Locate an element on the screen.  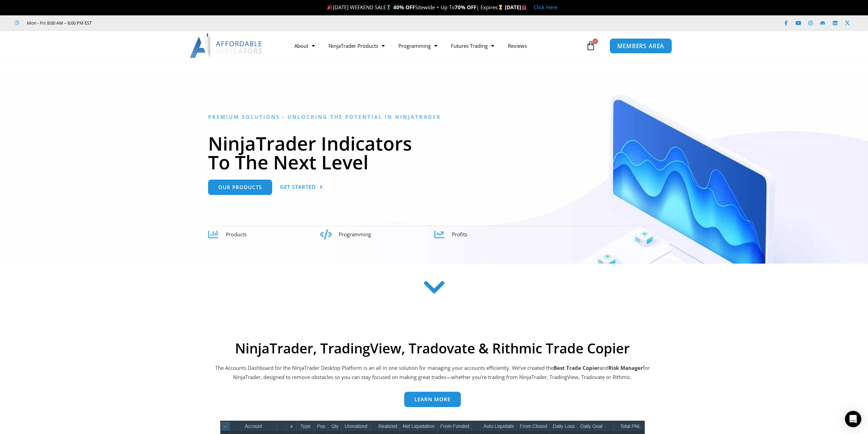
strong: 70% OFF is located at coordinates (466, 7).